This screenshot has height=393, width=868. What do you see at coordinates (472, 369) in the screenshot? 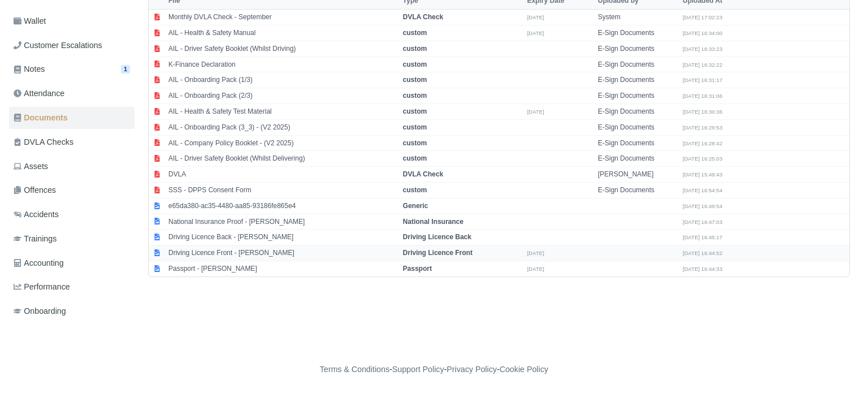
I see `a: Privacy Policy` at bounding box center [472, 369].